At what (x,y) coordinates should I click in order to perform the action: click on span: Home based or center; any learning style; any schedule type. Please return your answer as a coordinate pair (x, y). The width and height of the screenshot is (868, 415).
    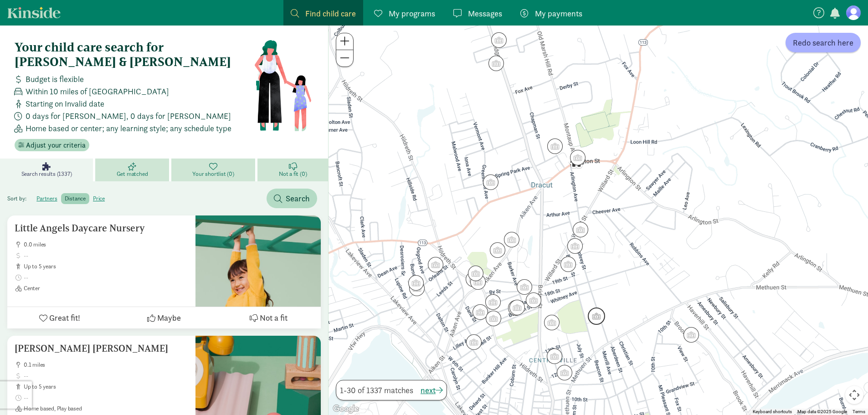
    Looking at the image, I should click on (128, 128).